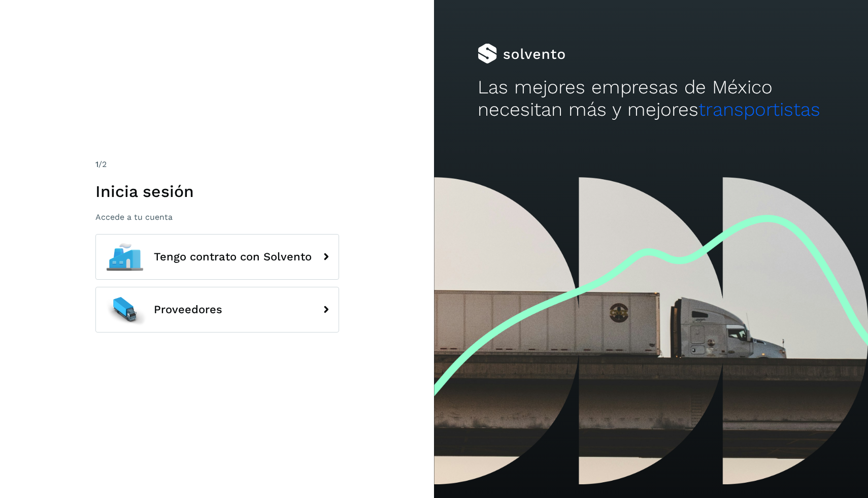 This screenshot has width=868, height=498. What do you see at coordinates (651, 99) in the screenshot?
I see `h2: Las mejores empresas de México necesitan más y mejores` at bounding box center [651, 99].